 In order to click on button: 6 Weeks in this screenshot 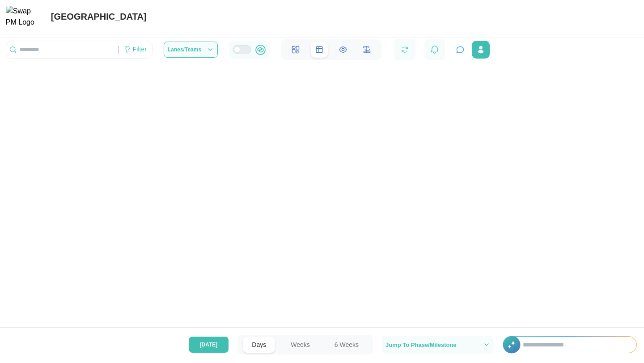, I will do `click(347, 345)`.